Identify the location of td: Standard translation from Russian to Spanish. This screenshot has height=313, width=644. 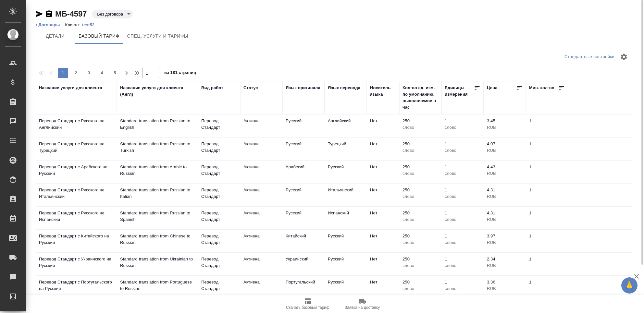
(158, 218).